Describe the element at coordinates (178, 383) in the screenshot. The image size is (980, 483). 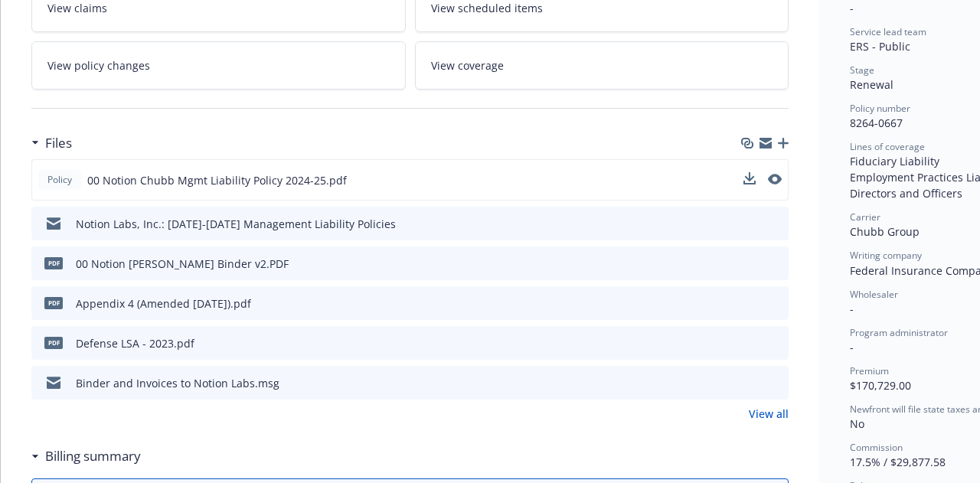
I see `div: Binder and Invoices to Notion Labs.msg` at that location.